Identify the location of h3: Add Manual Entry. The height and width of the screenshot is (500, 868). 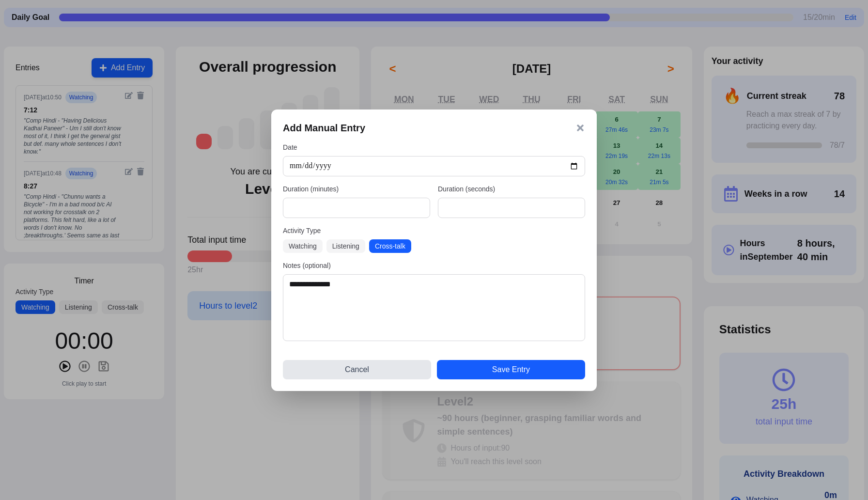
(324, 128).